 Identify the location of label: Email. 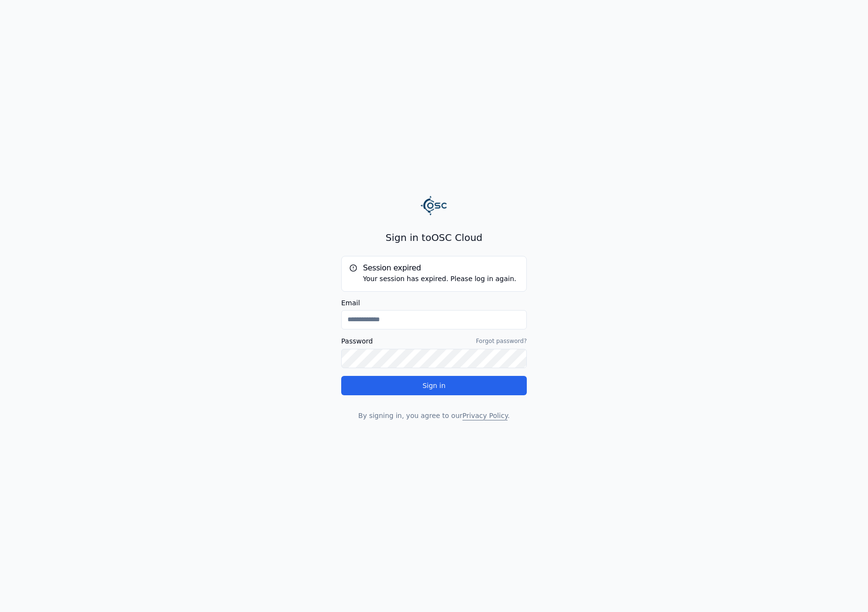
(434, 303).